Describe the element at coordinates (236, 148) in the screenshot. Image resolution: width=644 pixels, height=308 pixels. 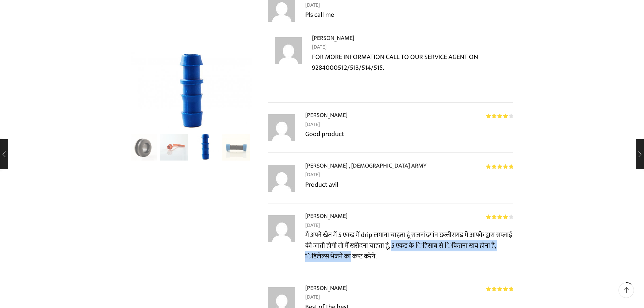
I see `img: Flat Inline Joiner` at that location.